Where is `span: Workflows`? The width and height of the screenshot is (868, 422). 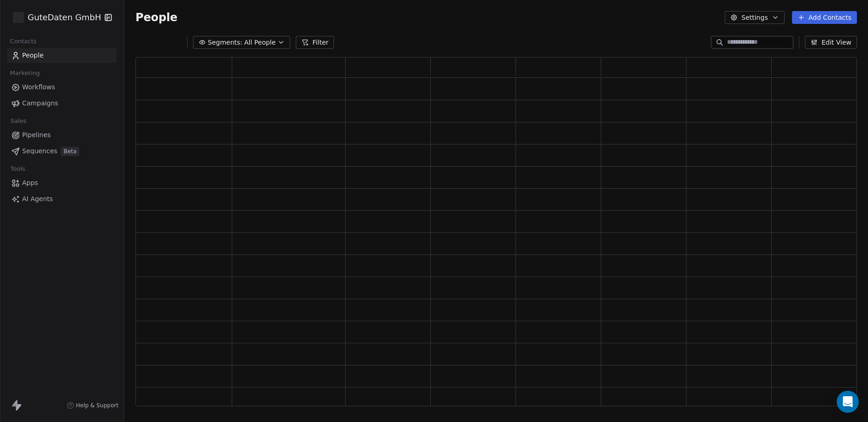
span: Workflows is located at coordinates (39, 87).